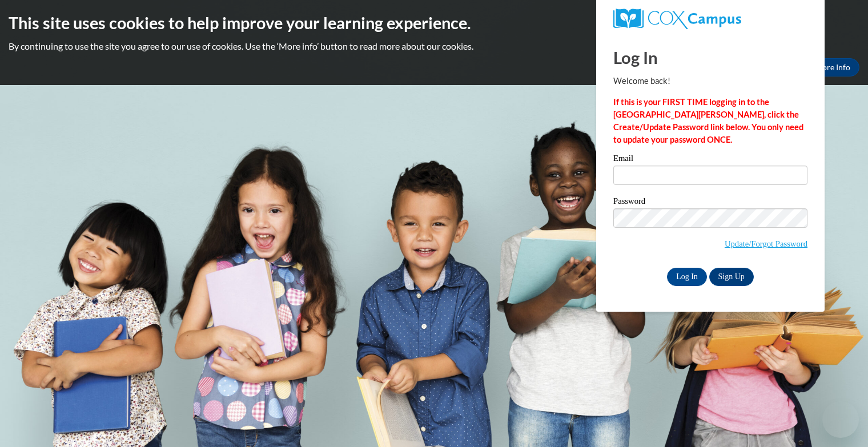 The image size is (868, 447). I want to click on p: Welcome back!, so click(711, 81).